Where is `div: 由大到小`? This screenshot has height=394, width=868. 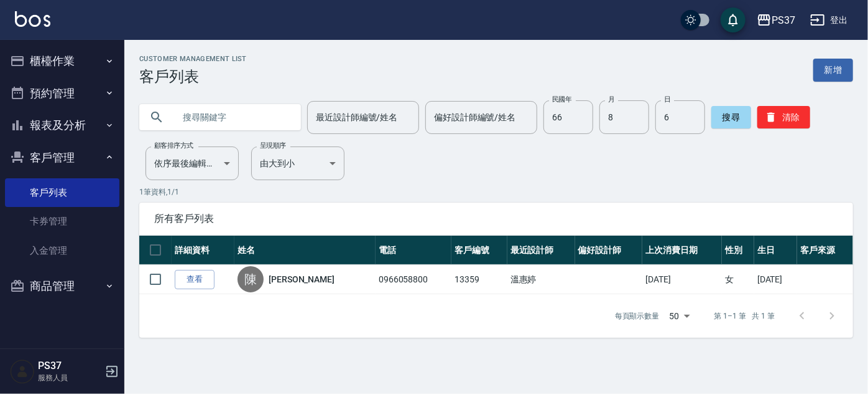
div: 由大到小 is located at coordinates (298, 163).